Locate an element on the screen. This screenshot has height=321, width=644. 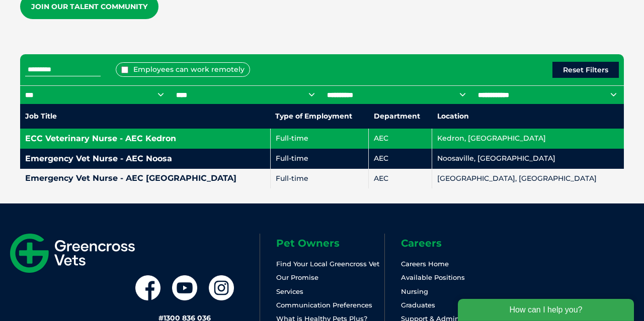
a: Find Your Local Greencross Vet is located at coordinates (327, 264).